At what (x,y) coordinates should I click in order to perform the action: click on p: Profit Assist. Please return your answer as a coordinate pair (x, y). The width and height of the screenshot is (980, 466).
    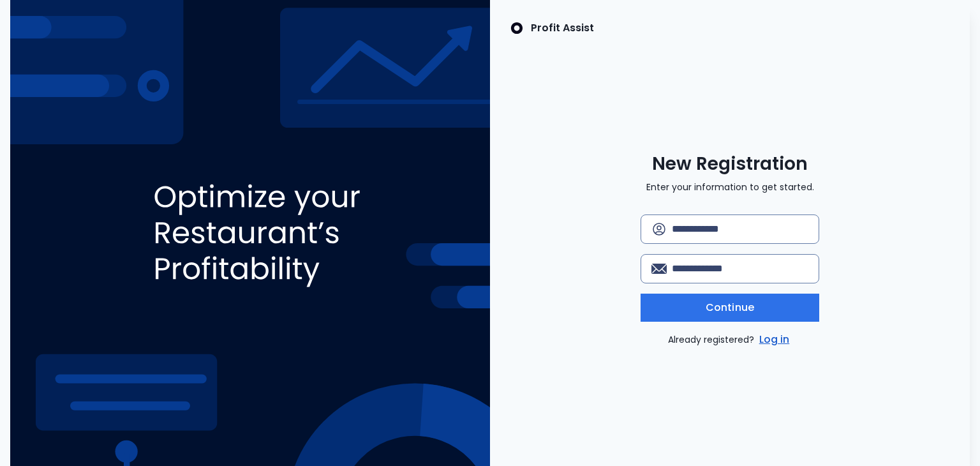
    Looking at the image, I should click on (562, 28).